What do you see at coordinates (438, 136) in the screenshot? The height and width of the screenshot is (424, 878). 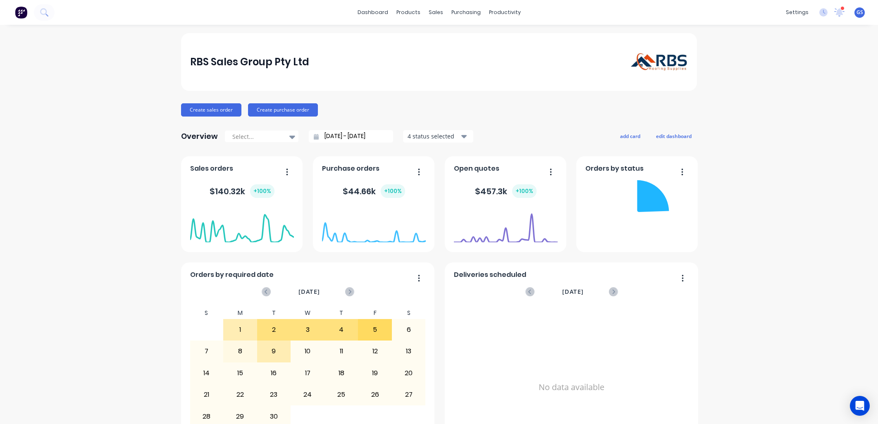 I see `button: 4 status selected` at bounding box center [438, 136].